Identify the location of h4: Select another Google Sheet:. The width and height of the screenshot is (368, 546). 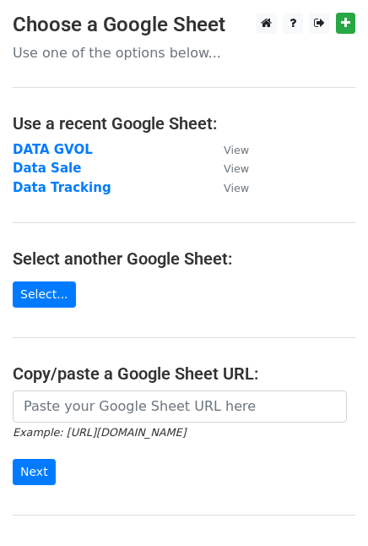
(184, 259).